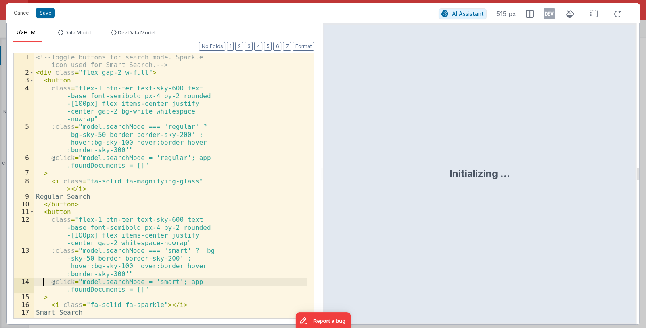 This screenshot has width=646, height=328. I want to click on span: AI Assistant, so click(468, 13).